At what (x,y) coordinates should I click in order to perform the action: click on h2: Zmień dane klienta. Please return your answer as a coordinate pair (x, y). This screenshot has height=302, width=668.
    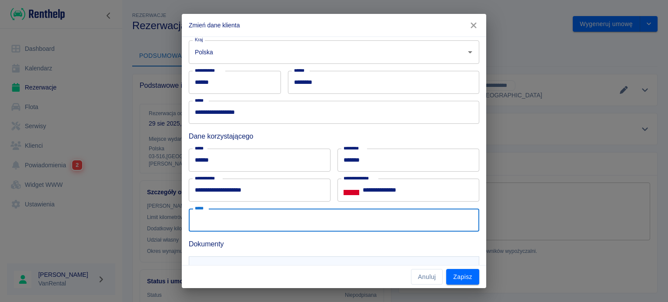
    Looking at the image, I should click on (334, 25).